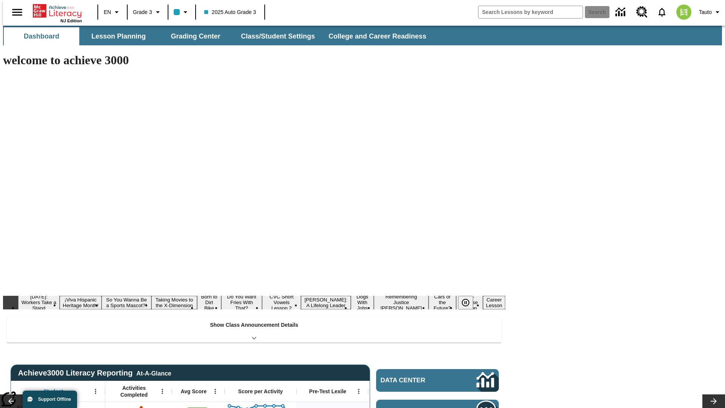  I want to click on span: Achieve3000 Literacy Reporting, so click(95, 372).